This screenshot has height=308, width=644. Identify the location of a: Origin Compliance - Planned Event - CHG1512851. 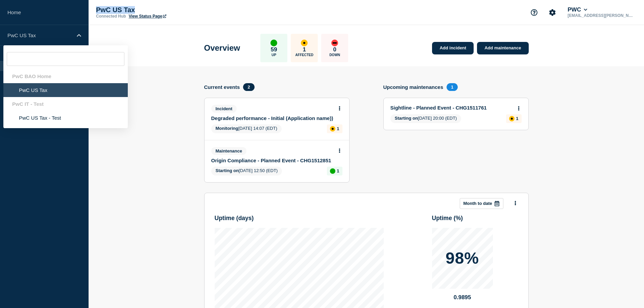
(272, 160).